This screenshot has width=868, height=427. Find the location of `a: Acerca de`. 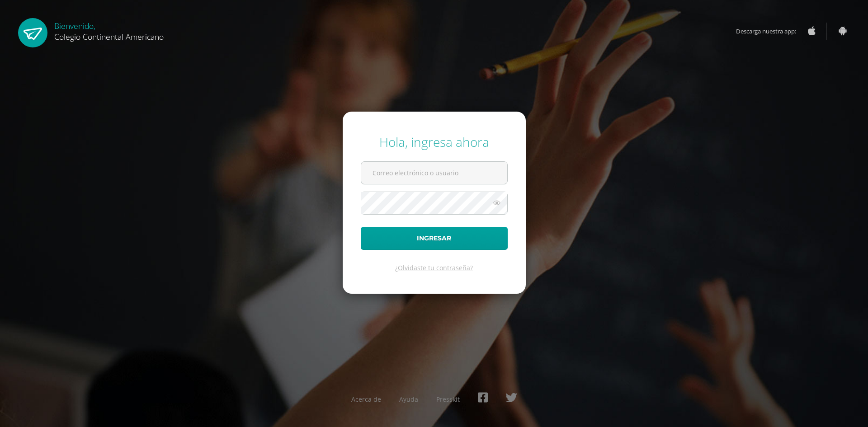

a: Acerca de is located at coordinates (366, 399).